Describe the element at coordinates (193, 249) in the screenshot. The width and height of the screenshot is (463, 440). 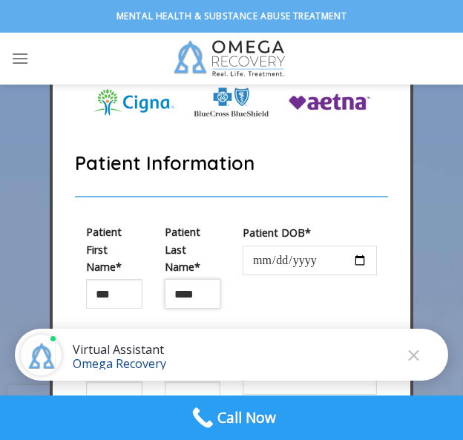
I see `label: Patient Last Name*` at that location.